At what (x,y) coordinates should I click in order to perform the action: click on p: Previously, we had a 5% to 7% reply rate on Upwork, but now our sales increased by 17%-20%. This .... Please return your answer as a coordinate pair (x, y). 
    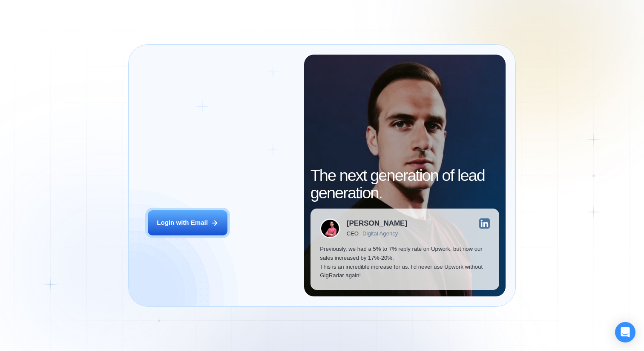
    Looking at the image, I should click on (405, 262).